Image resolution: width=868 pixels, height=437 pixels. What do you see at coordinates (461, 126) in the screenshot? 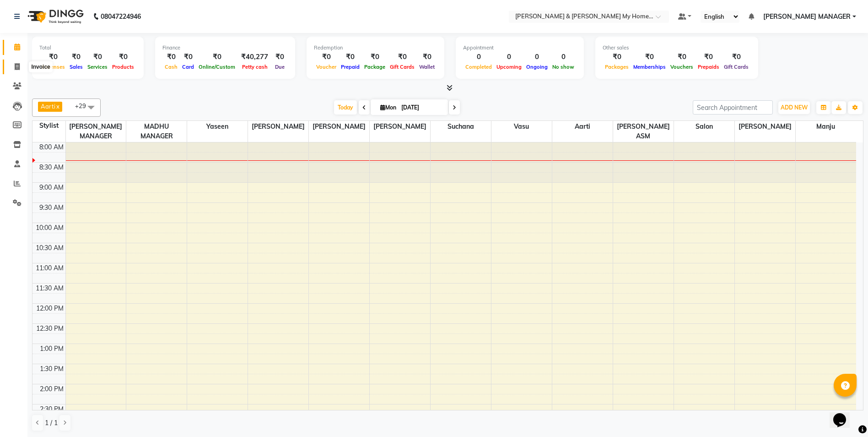
I see `span: Suchana` at bounding box center [461, 126].